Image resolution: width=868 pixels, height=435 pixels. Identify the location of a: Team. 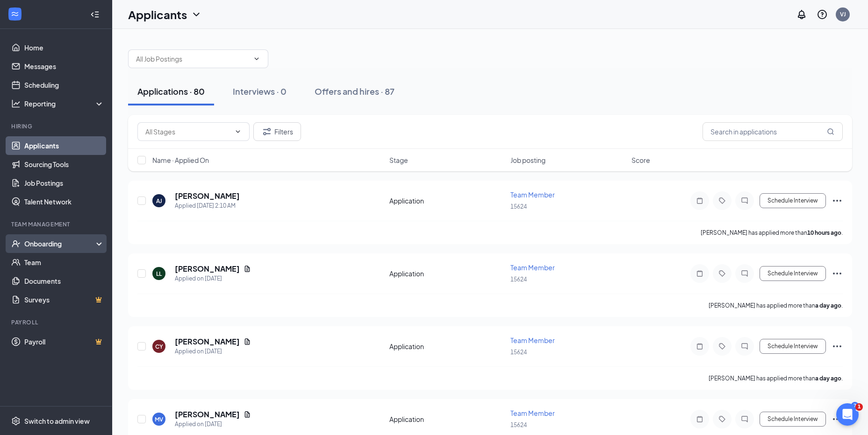
(64, 263).